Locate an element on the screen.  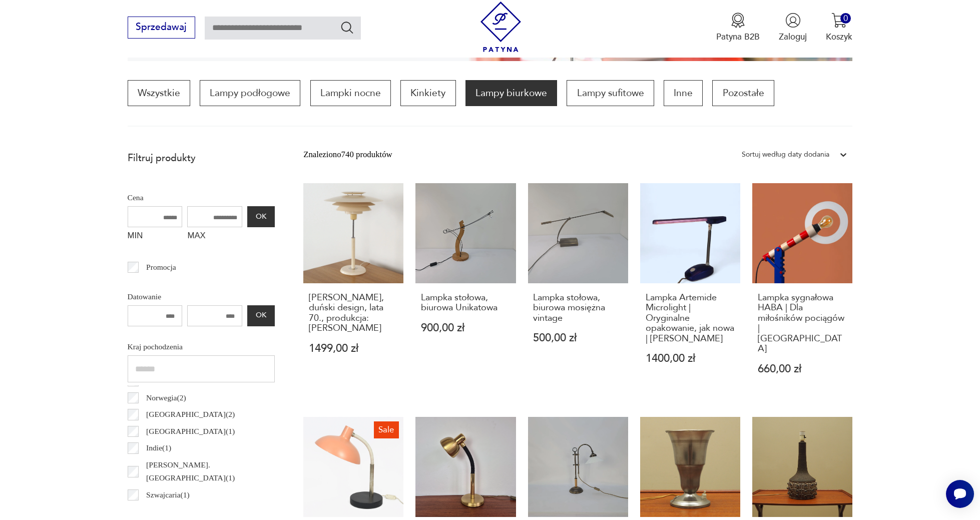
p: Lampy sufitowe is located at coordinates (610, 93).